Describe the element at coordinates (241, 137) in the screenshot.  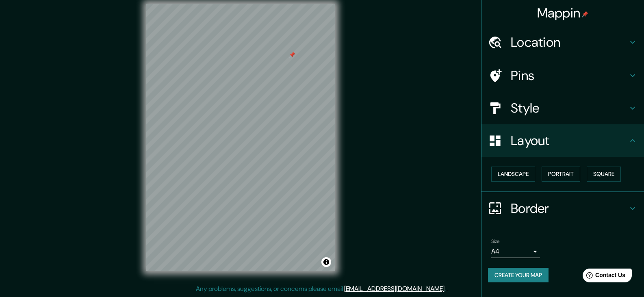
I see `canvas: Map` at that location.